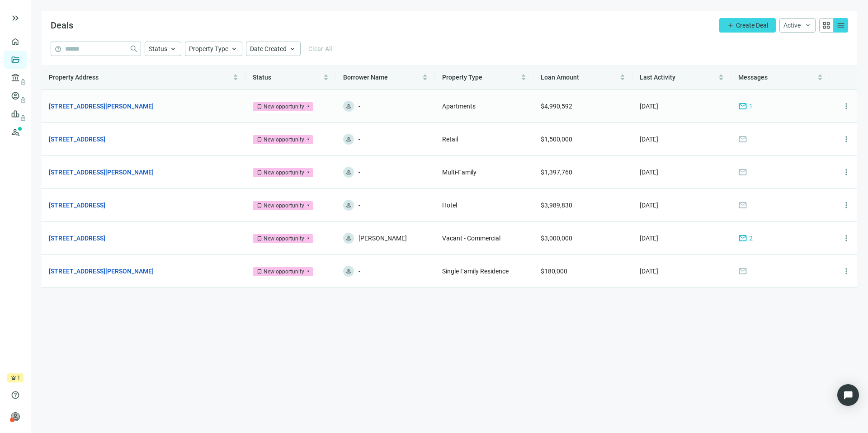 This screenshot has height=433, width=868. I want to click on span: keyboard_double_arrow_right, so click(16, 18).